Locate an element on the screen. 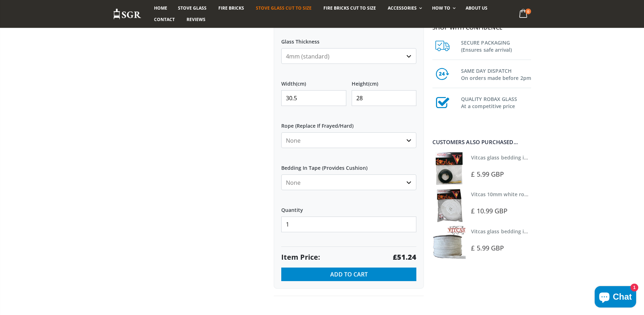 The image size is (644, 315). span: Fire Bricks is located at coordinates (231, 8).